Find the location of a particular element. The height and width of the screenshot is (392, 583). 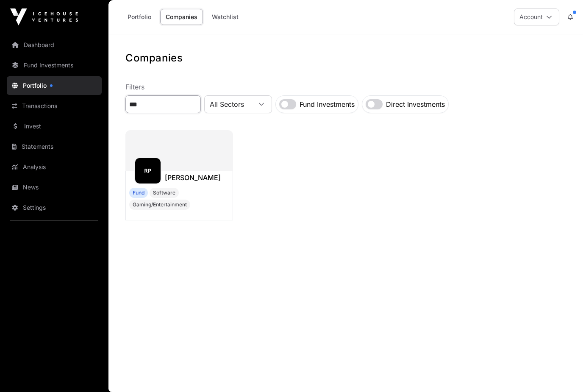

a: Fund Investments is located at coordinates (54, 65).